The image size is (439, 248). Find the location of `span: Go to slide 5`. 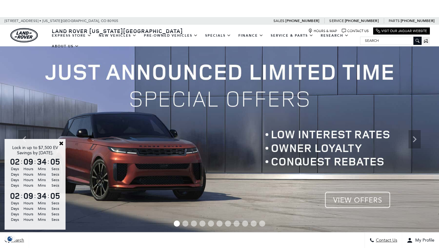

span: Go to slide 5 is located at coordinates (211, 223).